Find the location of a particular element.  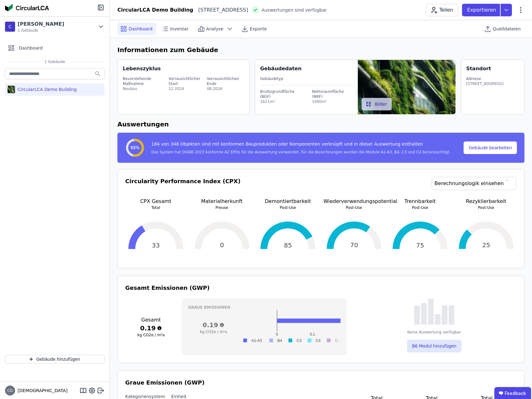

p: Preuse is located at coordinates (222, 207).